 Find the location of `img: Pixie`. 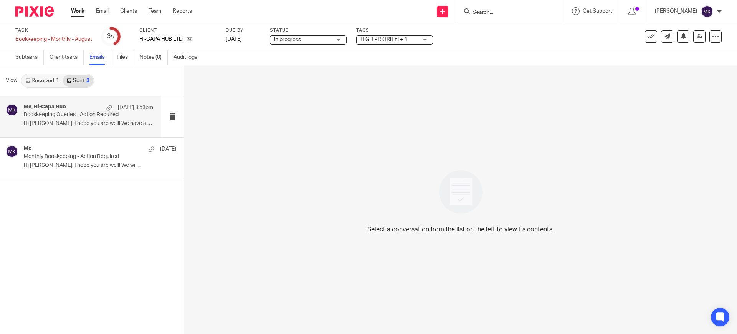

img: Pixie is located at coordinates (35, 11).